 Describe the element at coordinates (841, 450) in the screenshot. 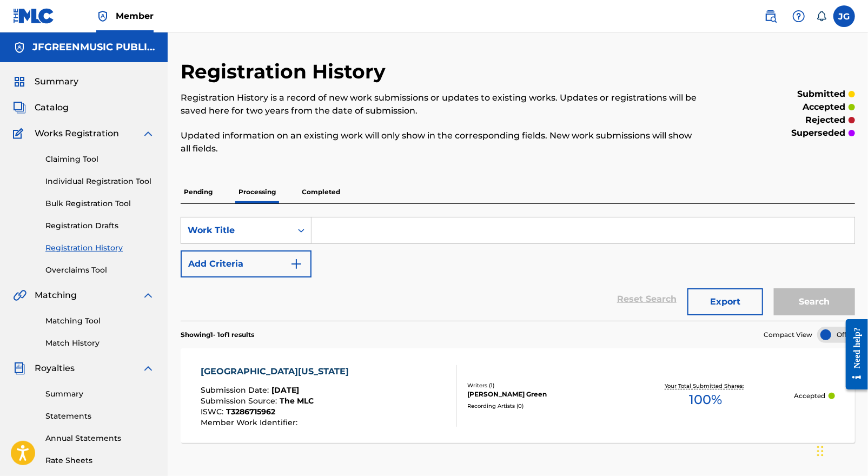

I see `div: Chat Widget` at that location.